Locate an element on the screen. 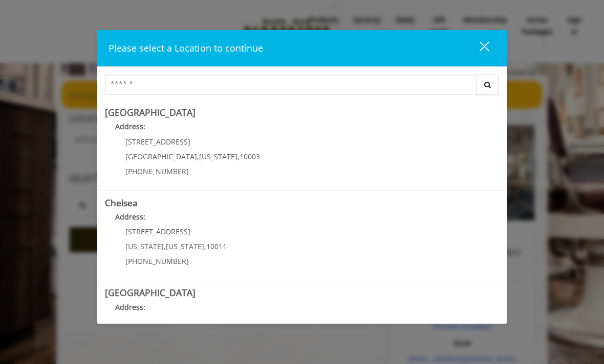 The height and width of the screenshot is (364, 604). div: Center Select is located at coordinates (302, 87).